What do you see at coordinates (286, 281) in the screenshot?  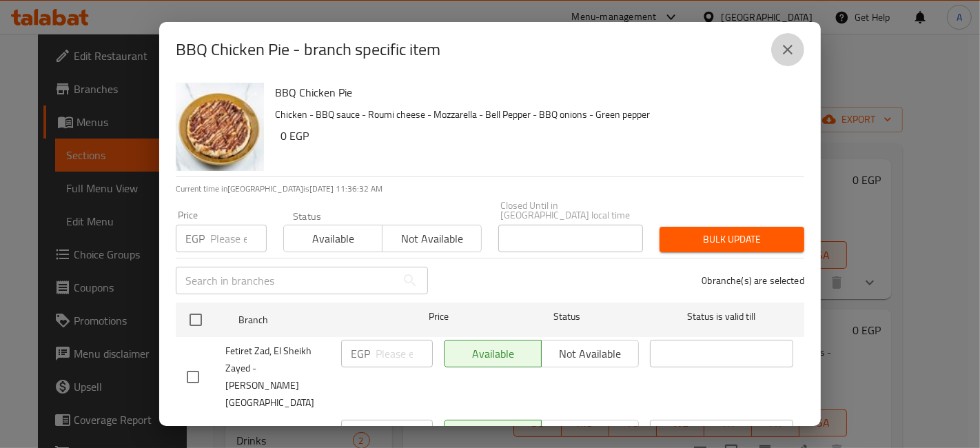 I see `input: Search in branches` at bounding box center [286, 281].